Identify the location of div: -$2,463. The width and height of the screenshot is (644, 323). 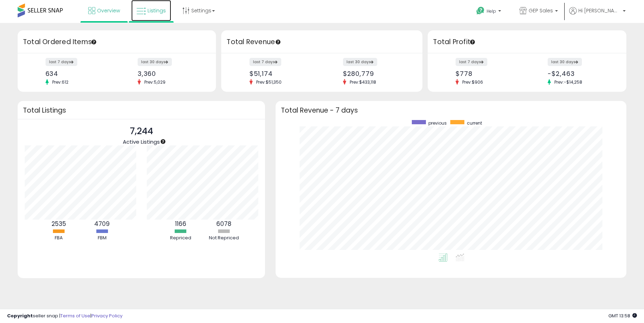
(581, 74).